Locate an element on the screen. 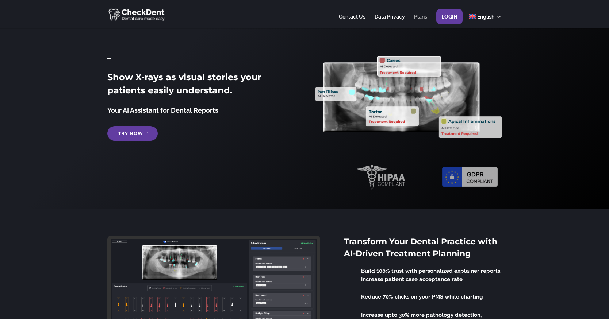 This screenshot has height=319, width=609. a: Login is located at coordinates (449, 21).